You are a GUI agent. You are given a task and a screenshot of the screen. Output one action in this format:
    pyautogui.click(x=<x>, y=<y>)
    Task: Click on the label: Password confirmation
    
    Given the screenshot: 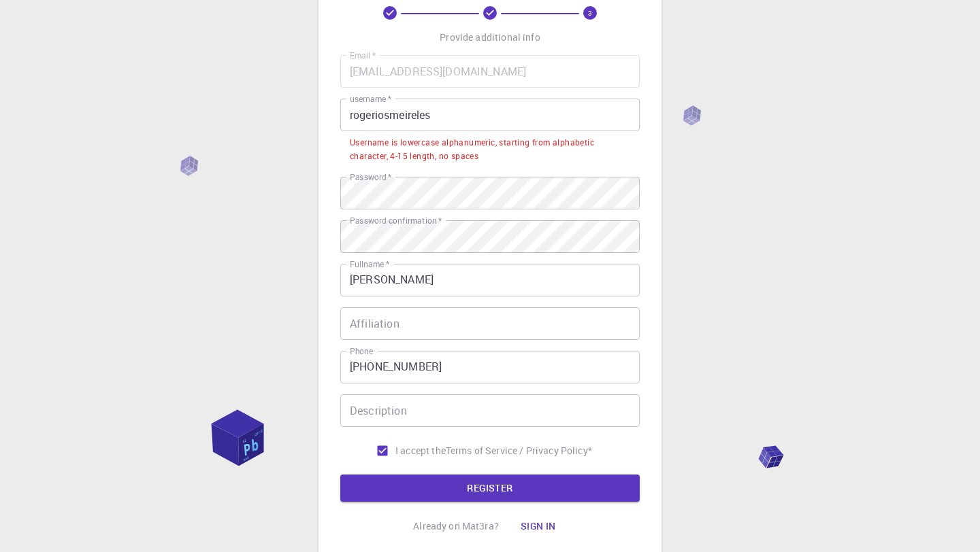 What is the action you would take?
    pyautogui.click(x=395, y=220)
    